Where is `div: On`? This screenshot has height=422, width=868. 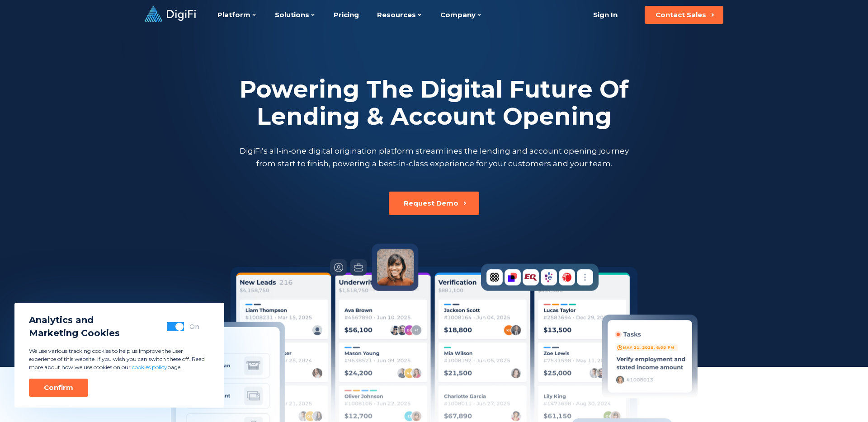 div: On is located at coordinates (195, 326).